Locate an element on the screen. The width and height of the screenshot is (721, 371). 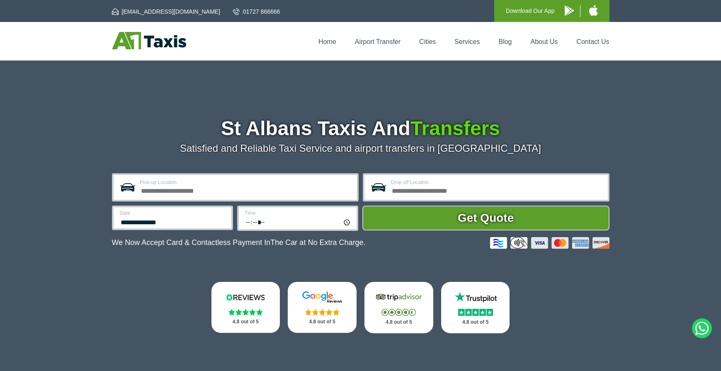
h1: St Albans Taxis And is located at coordinates (361, 129).